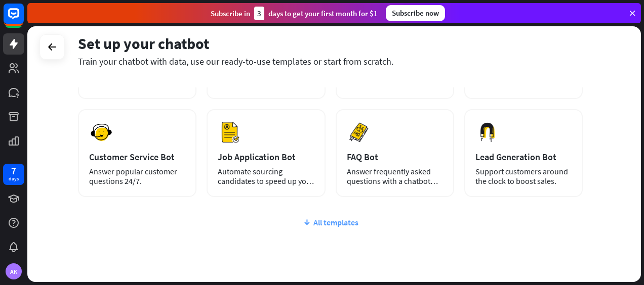 This screenshot has width=644, height=285. What do you see at coordinates (294, 13) in the screenshot?
I see `div: Subscribe in days to get your first month for $1` at bounding box center [294, 13].